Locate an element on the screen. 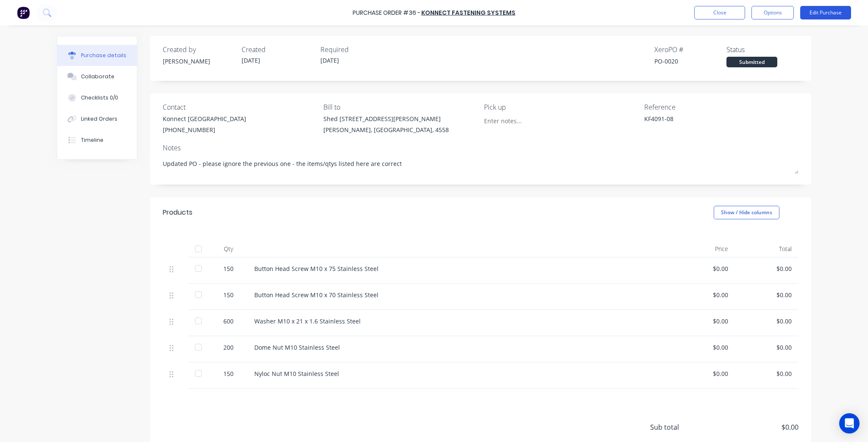 Image resolution: width=868 pixels, height=442 pixels. span: Sub total is located at coordinates (681, 427).